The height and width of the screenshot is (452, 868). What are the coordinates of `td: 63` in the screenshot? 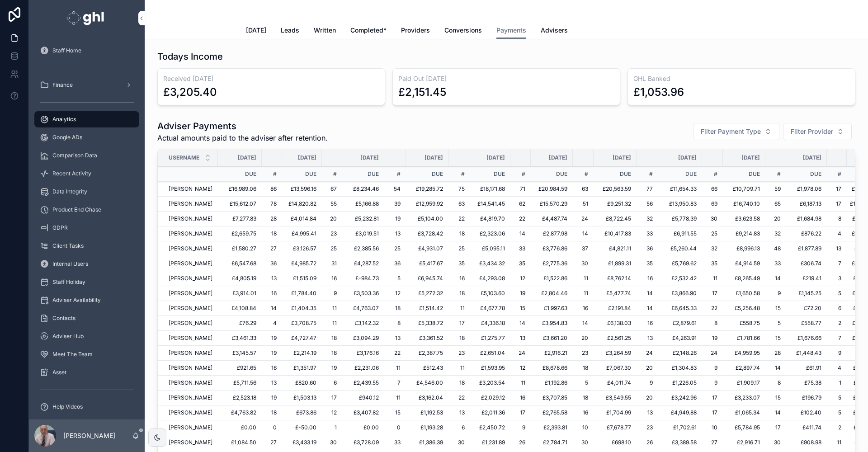 It's located at (460, 204).